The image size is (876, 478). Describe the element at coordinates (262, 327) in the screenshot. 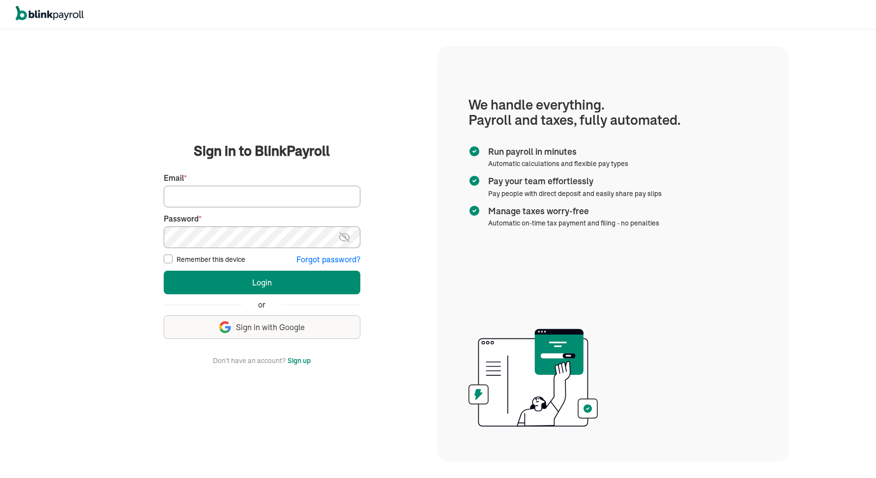

I see `button: Sign in with Google` at that location.